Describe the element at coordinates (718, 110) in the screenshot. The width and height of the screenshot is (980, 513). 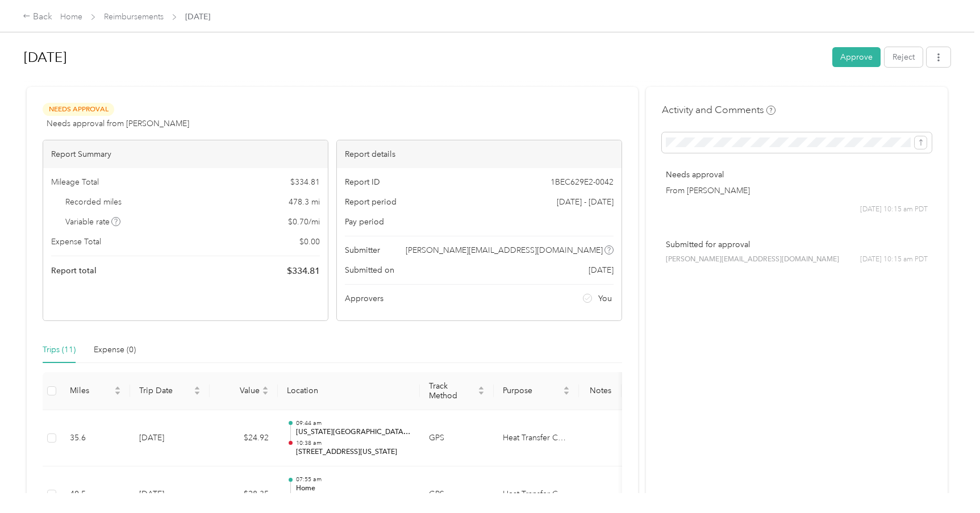
I see `h4: Activity and Comments` at that location.